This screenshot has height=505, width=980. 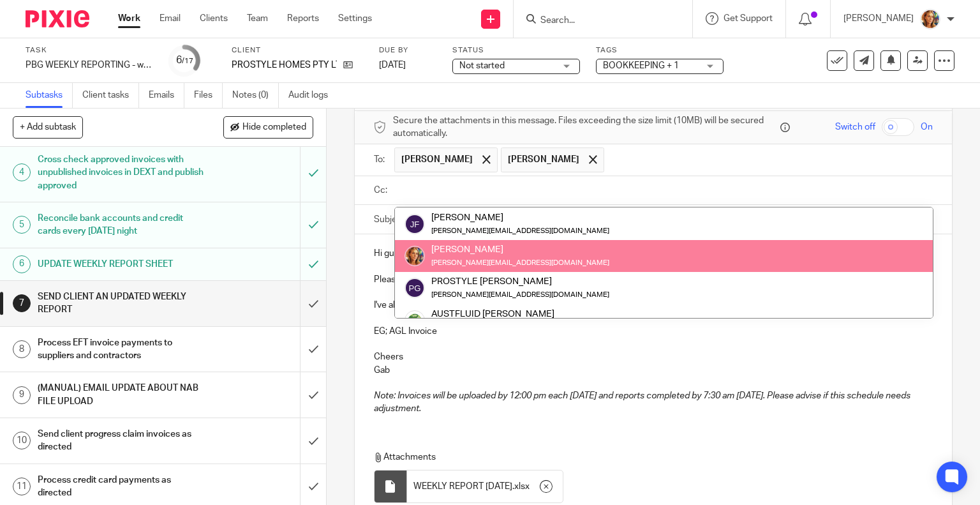 What do you see at coordinates (208, 95) in the screenshot?
I see `a: Files` at bounding box center [208, 95].